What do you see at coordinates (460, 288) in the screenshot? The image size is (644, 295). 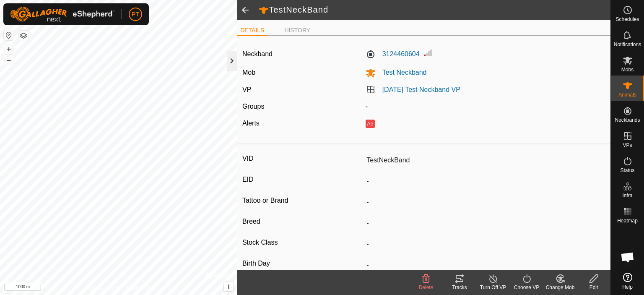 I see `div: Tracks` at bounding box center [460, 288].